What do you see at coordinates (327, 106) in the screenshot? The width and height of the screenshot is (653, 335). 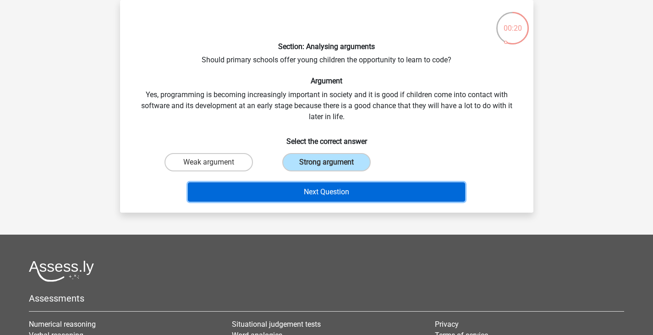 I see `div: Should primary schools offer young children the opportunity to learn to code? Yes, programming is...` at bounding box center [327, 106].